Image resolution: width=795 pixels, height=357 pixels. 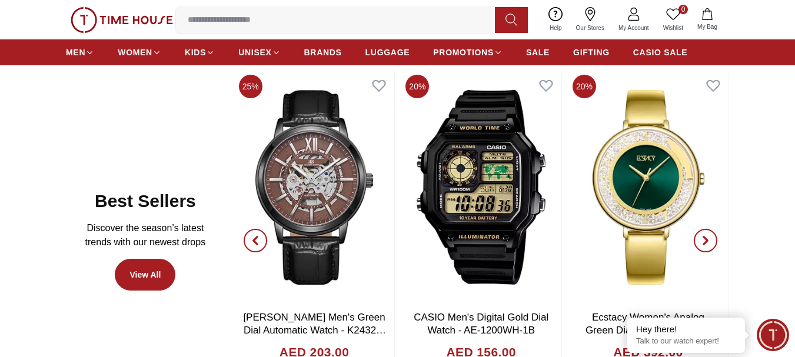 What do you see at coordinates (684, 9) in the screenshot?
I see `span: 0` at bounding box center [684, 9].